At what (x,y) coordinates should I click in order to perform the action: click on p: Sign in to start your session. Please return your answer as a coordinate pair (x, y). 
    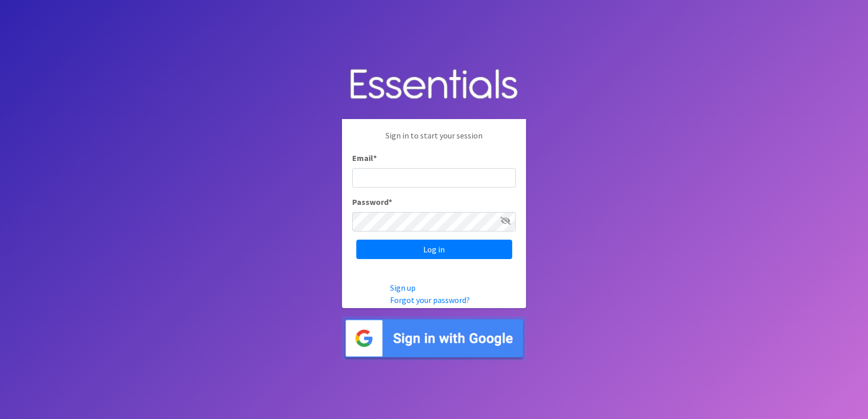
    Looking at the image, I should click on (434, 141).